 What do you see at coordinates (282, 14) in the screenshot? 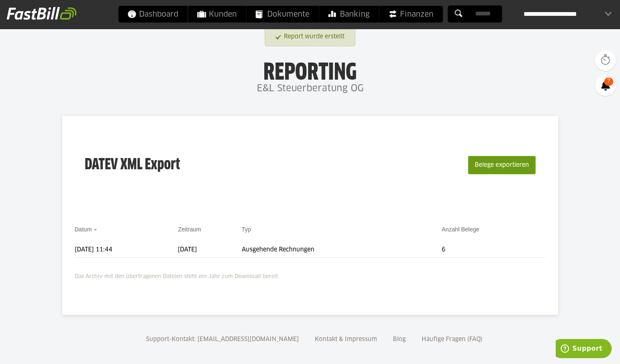
I see `span: Dokumente` at bounding box center [282, 14].